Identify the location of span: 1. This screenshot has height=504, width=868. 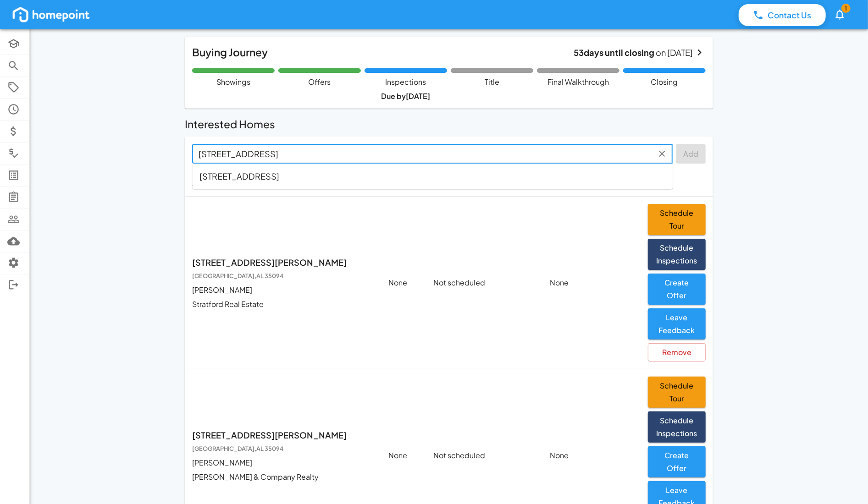
(846, 8).